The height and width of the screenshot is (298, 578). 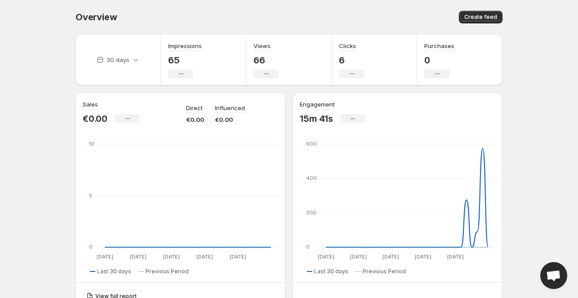 I want to click on h3: Engagement, so click(x=317, y=104).